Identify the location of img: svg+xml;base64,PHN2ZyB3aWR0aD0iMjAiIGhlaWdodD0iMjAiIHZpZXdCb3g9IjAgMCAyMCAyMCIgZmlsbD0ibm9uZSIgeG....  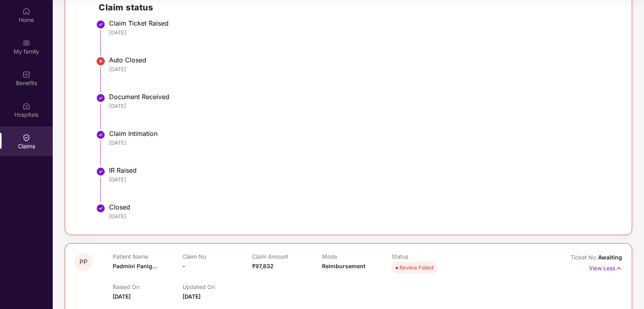
(27, 43).